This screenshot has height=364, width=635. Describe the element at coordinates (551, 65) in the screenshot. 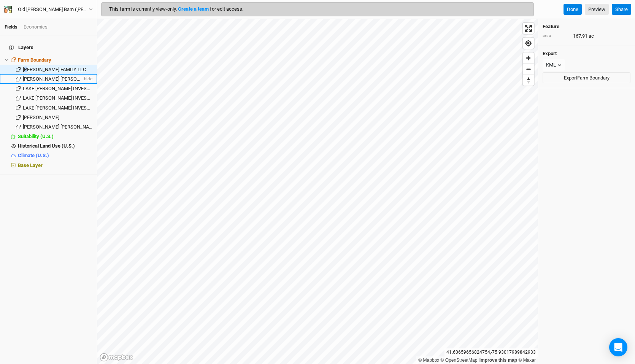

I see `div: KML` at that location.